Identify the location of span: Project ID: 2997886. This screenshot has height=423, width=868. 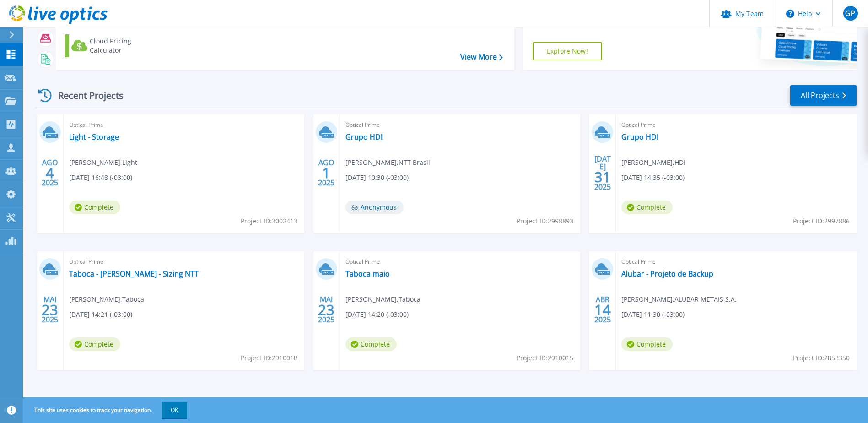
(822, 221).